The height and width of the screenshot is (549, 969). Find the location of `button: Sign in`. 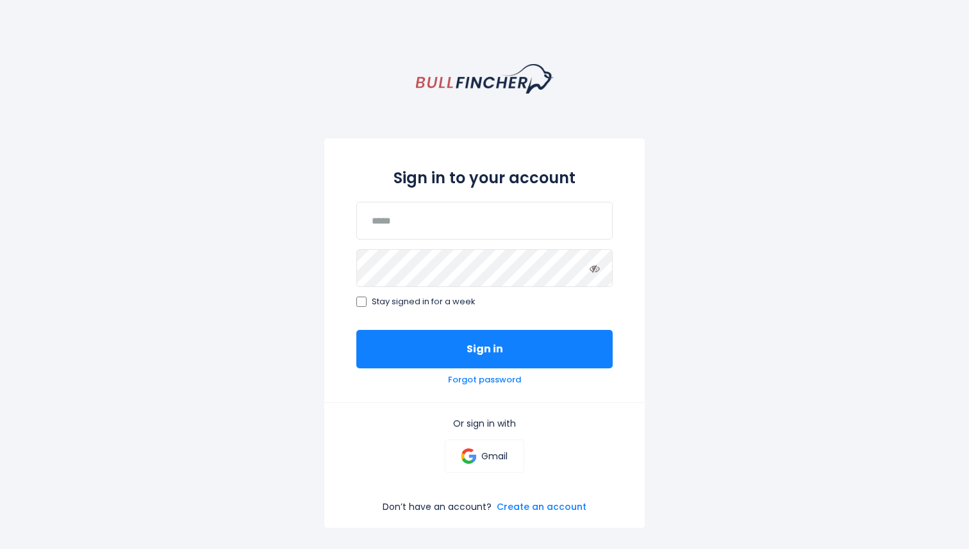

button: Sign in is located at coordinates (484, 349).